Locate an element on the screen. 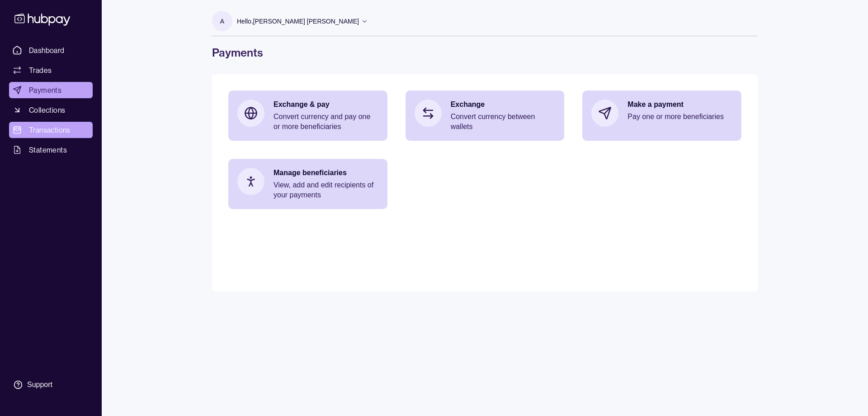 The width and height of the screenshot is (868, 416). span: Transactions is located at coordinates (50, 130).